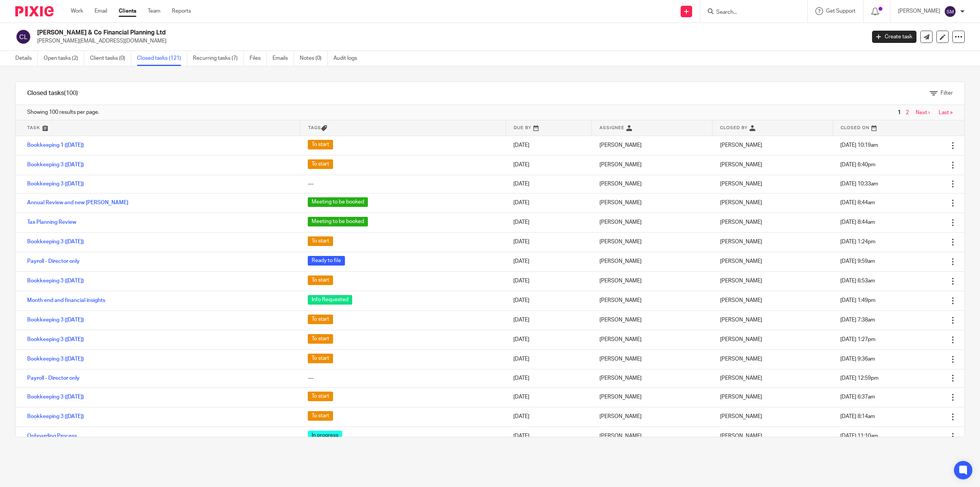 Image resolution: width=980 pixels, height=487 pixels. What do you see at coordinates (950, 12) in the screenshot?
I see `img: svg%3E` at bounding box center [950, 12].